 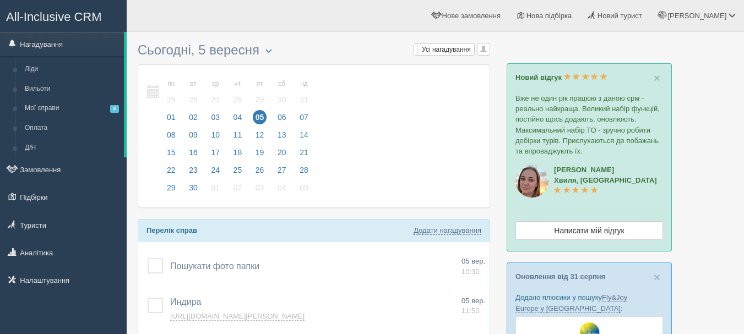 I want to click on a: 14, so click(x=302, y=138).